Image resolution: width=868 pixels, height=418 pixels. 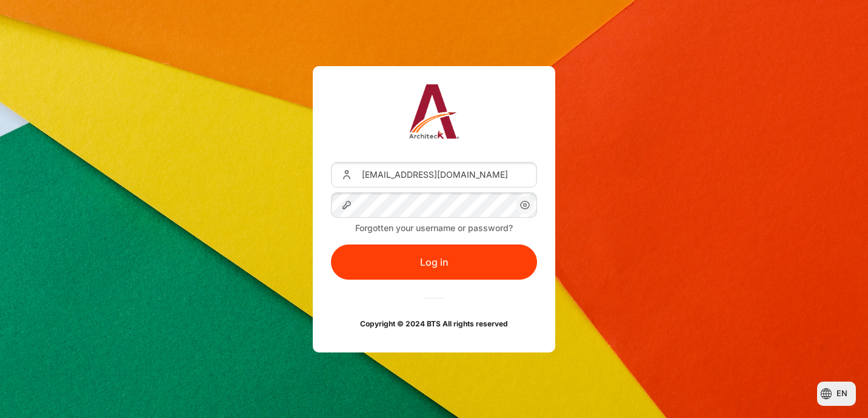 I want to click on a: Forgotten your username or password?, so click(x=434, y=228).